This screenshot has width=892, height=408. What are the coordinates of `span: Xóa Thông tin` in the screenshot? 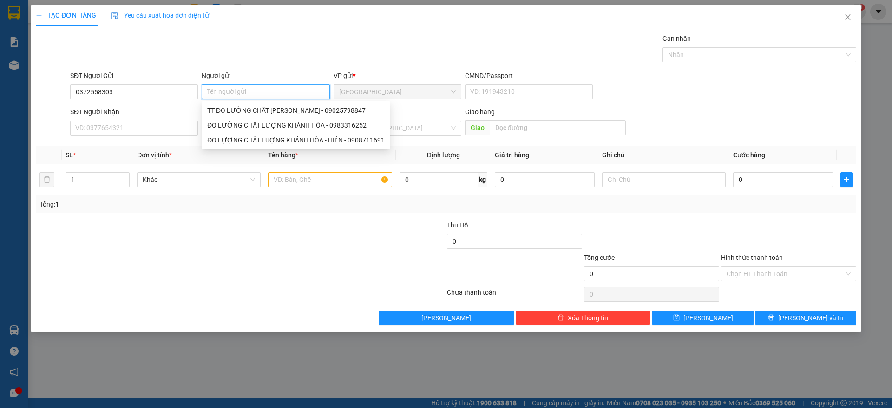 It's located at (588, 318).